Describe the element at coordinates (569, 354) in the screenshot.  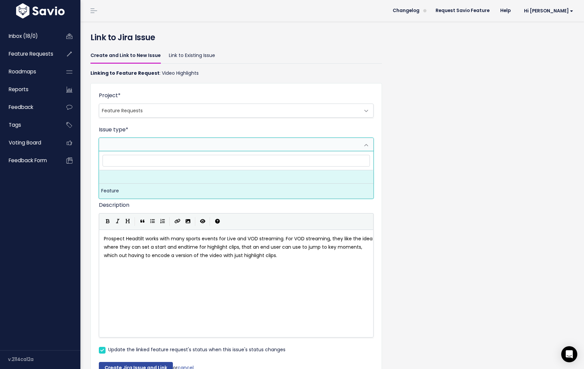
I see `div: Open Intercom Messenger` at that location.